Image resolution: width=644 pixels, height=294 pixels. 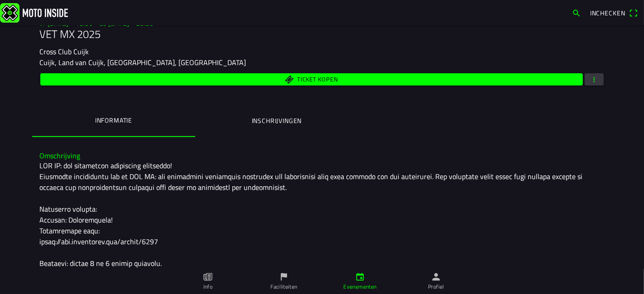 I want to click on ion-label: Profiel, so click(x=436, y=286).